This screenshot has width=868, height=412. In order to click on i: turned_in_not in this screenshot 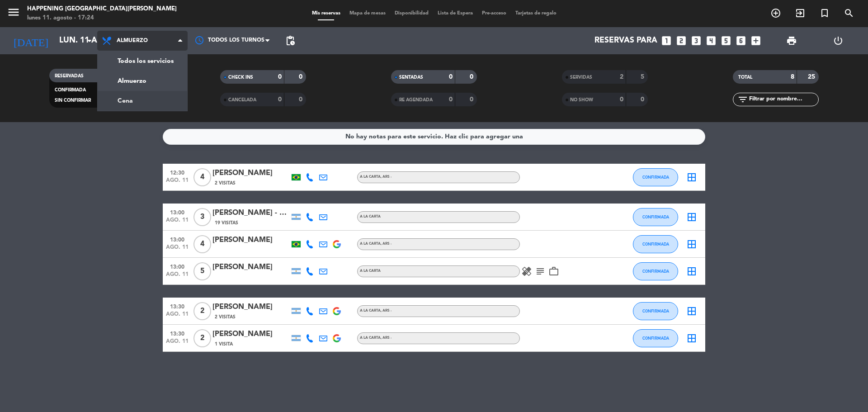, I will do `click(825, 13)`.